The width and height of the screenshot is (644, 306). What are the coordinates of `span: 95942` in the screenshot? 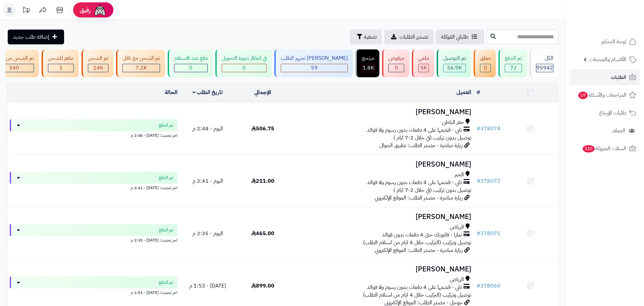 It's located at (544, 68).